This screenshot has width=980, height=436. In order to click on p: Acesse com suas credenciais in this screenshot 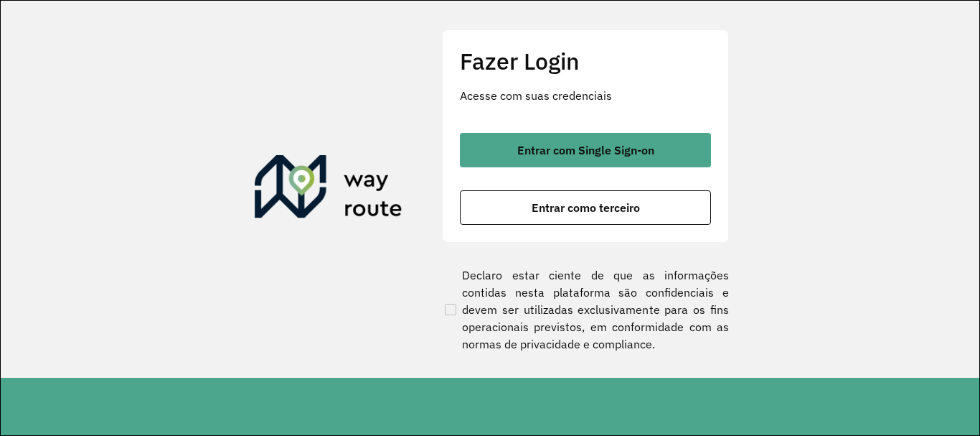, I will do `click(586, 96)`.